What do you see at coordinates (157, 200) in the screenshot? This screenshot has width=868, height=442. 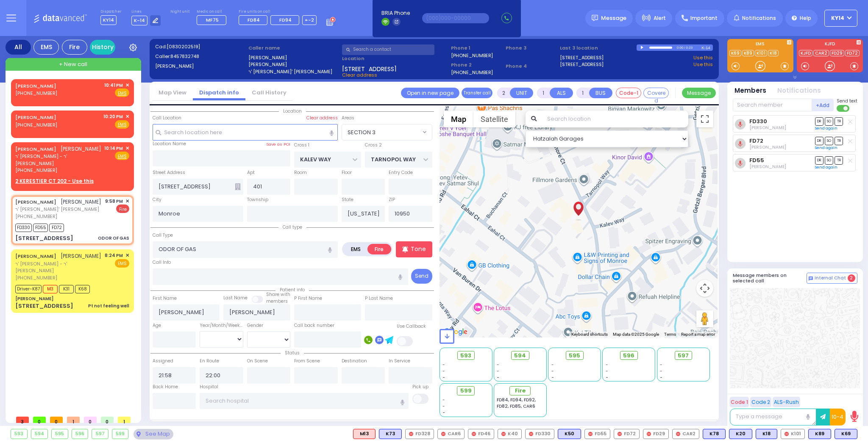 I see `label: City` at bounding box center [157, 200].